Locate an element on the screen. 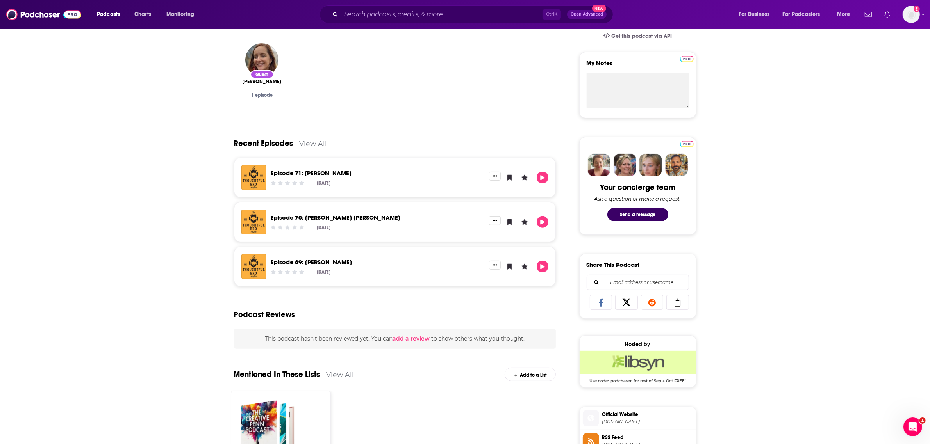 Image resolution: width=930 pixels, height=444 pixels. span: Use code: 'podchaser' for rest of Sep + Oct FREE! is located at coordinates (638, 379).